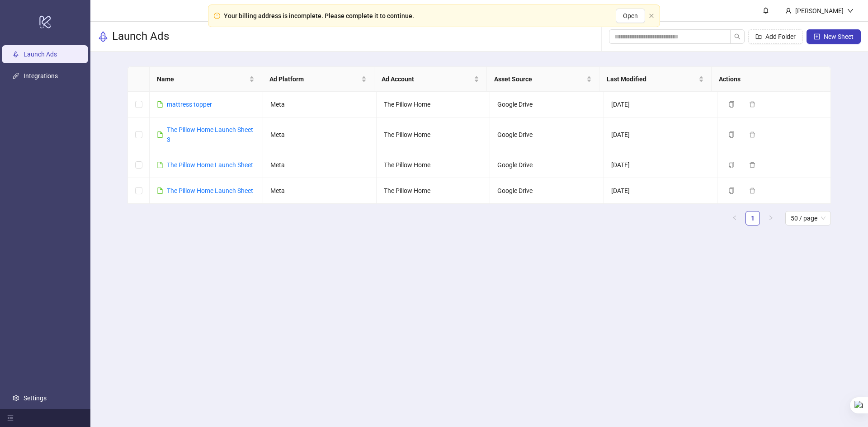  Describe the element at coordinates (780, 36) in the screenshot. I see `span: Add Folder` at that location.